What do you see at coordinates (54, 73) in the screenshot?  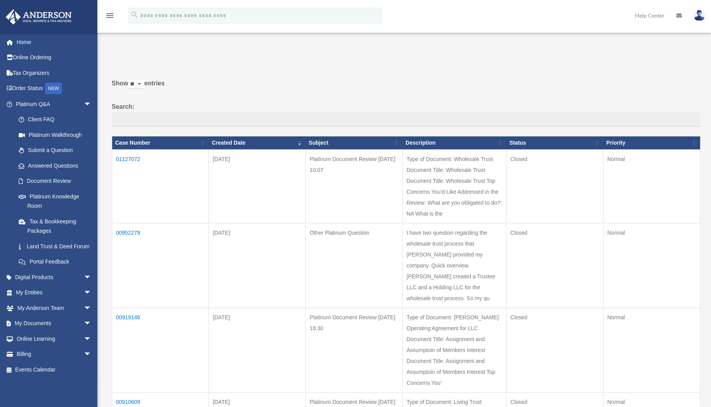 I see `a: Tax Organizers` at bounding box center [54, 73].